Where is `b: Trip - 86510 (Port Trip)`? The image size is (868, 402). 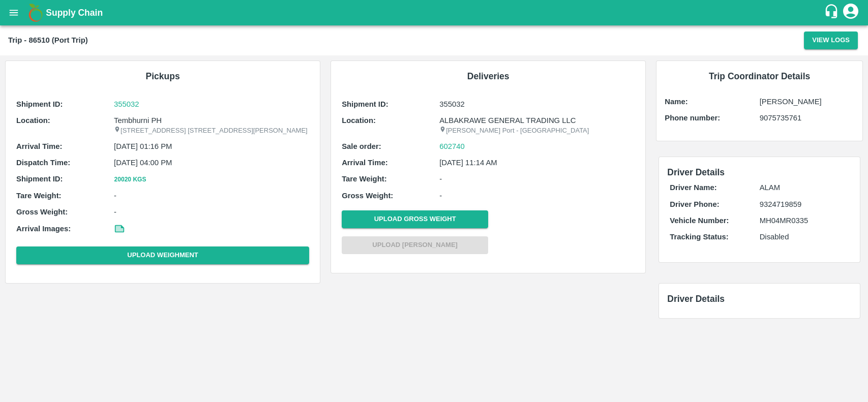 b: Trip - 86510 (Port Trip) is located at coordinates (47, 40).